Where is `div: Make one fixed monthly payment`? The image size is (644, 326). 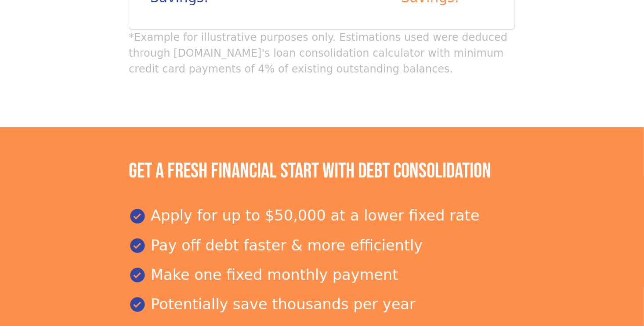
div: Make one fixed monthly payment is located at coordinates (322, 275).